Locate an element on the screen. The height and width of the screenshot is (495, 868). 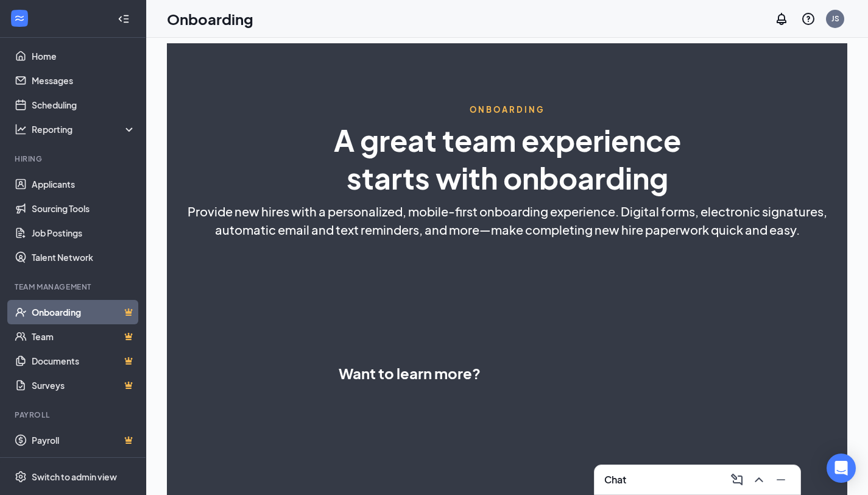
div: Hiring is located at coordinates (74, 158).